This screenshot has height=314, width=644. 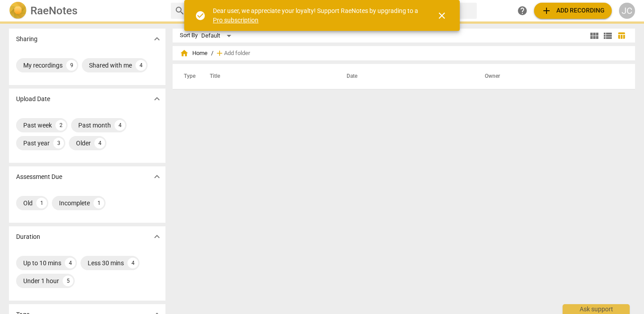 I want to click on div: Ask support, so click(x=596, y=309).